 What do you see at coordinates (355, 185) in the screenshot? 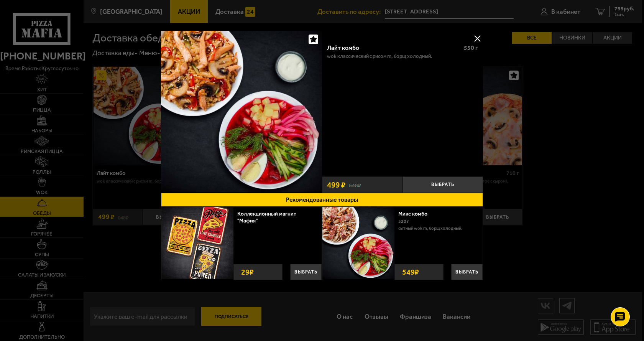
I see `s: 648 ₽` at bounding box center [355, 185].